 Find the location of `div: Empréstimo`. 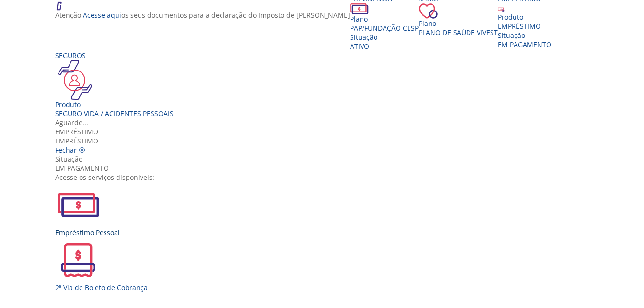

div: Empréstimo is located at coordinates (326, 132).